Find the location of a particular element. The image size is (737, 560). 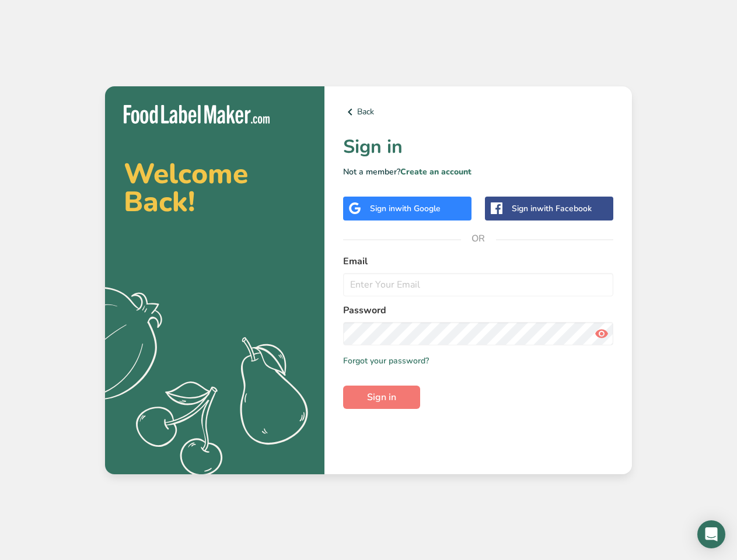

div: Open Intercom Messenger is located at coordinates (711, 534).